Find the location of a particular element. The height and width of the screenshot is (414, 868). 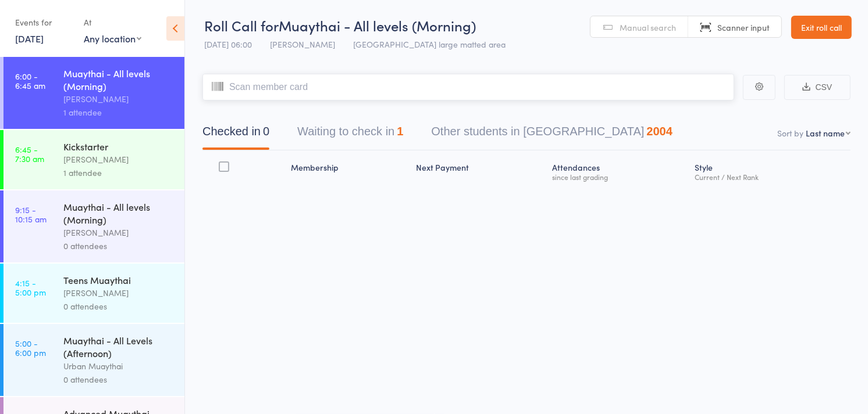

div: Atten­dances is located at coordinates (618, 171).